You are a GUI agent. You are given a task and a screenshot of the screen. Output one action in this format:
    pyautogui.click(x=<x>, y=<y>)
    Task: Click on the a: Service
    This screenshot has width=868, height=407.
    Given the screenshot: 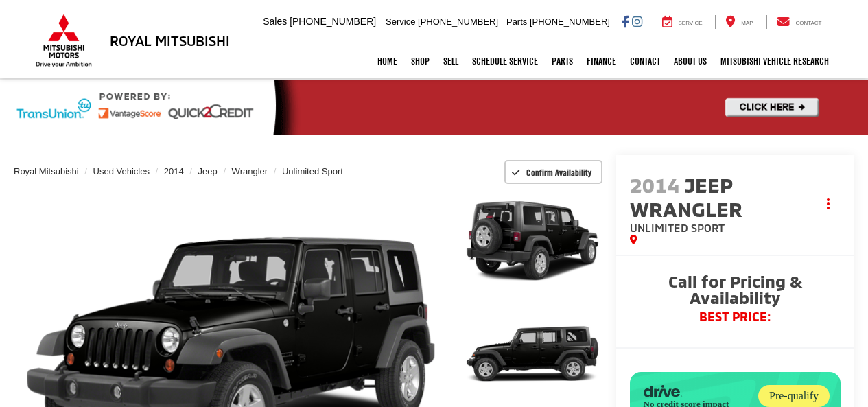 What is the action you would take?
    pyautogui.click(x=682, y=22)
    